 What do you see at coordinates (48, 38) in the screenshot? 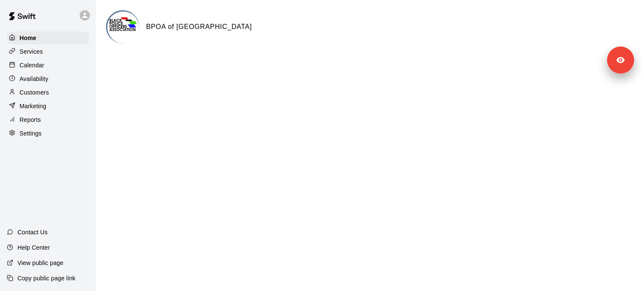
I see `a: Home` at bounding box center [48, 38].